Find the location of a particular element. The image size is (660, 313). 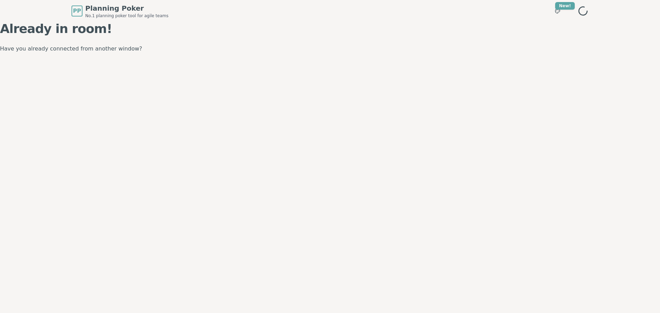

div: New! is located at coordinates (565, 6).